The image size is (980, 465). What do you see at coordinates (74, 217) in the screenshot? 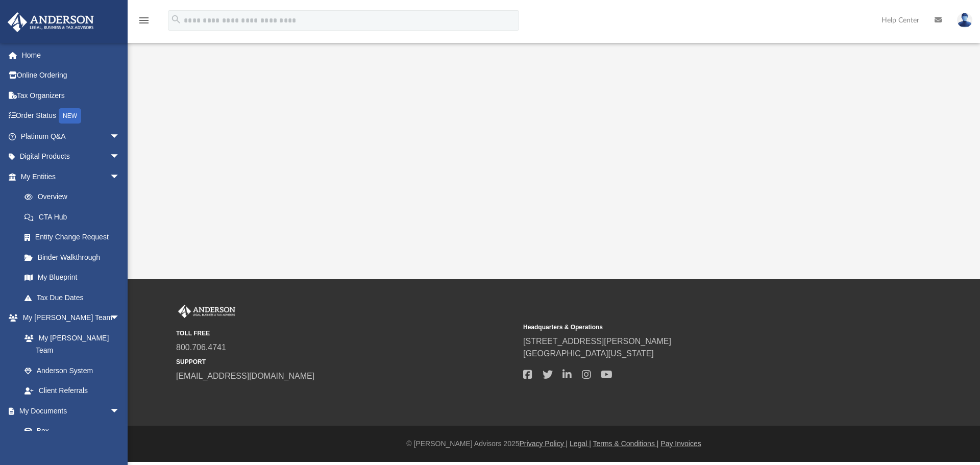
I see `a: CTA Hub` at bounding box center [74, 217].